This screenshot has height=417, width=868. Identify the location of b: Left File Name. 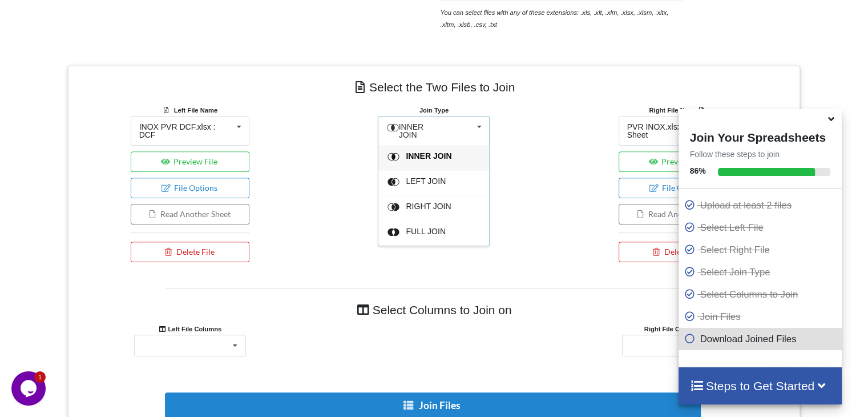
(196, 110).